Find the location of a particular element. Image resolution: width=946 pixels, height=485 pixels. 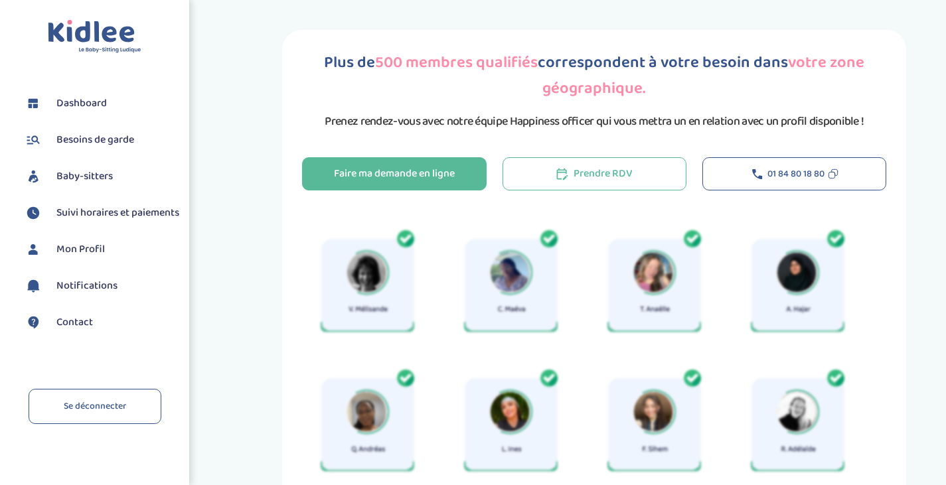

span: Dashboard is located at coordinates (82, 104).